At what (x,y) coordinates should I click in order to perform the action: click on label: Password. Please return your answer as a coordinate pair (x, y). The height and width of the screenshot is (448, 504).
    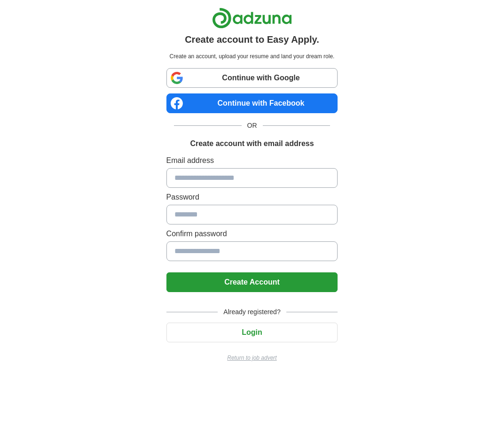
    Looking at the image, I should click on (252, 197).